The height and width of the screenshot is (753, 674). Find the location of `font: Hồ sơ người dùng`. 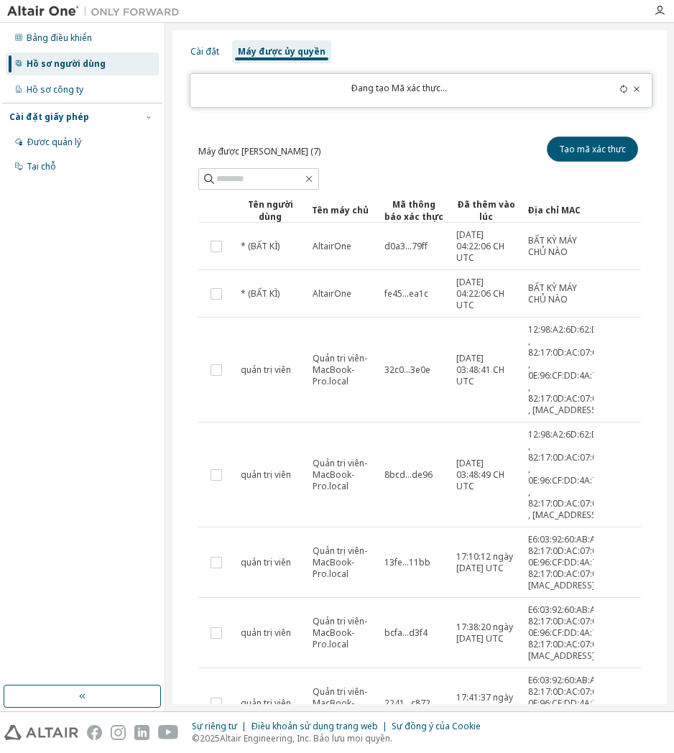

font: Hồ sơ người dùng is located at coordinates (66, 63).